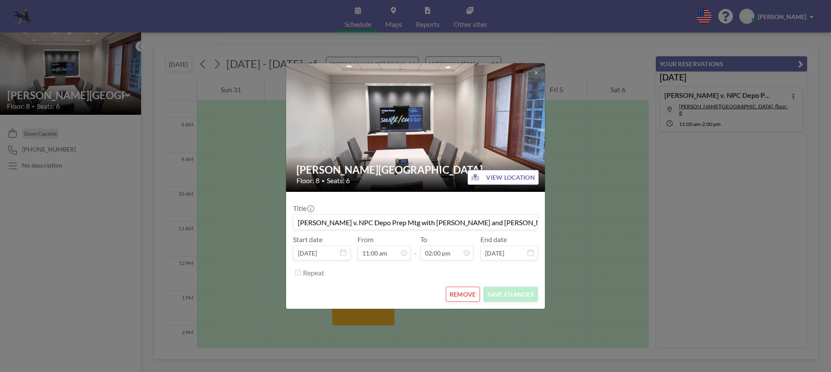 The image size is (831, 372). What do you see at coordinates (424, 239) in the screenshot?
I see `label: To` at bounding box center [424, 239].